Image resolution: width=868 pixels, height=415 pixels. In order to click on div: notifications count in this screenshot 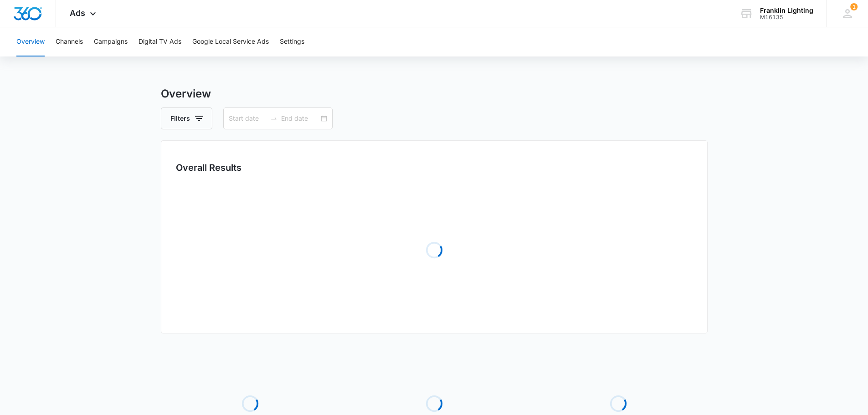, I will do `click(853, 7)`.